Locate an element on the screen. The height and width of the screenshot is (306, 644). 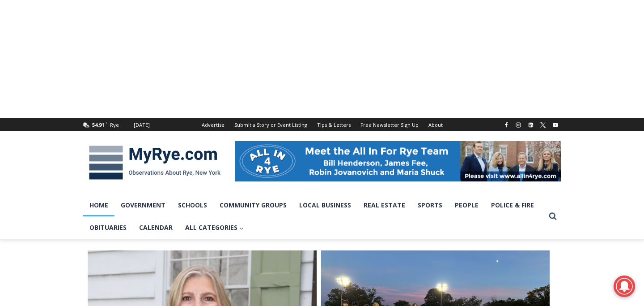
a: Sports is located at coordinates (430, 205).